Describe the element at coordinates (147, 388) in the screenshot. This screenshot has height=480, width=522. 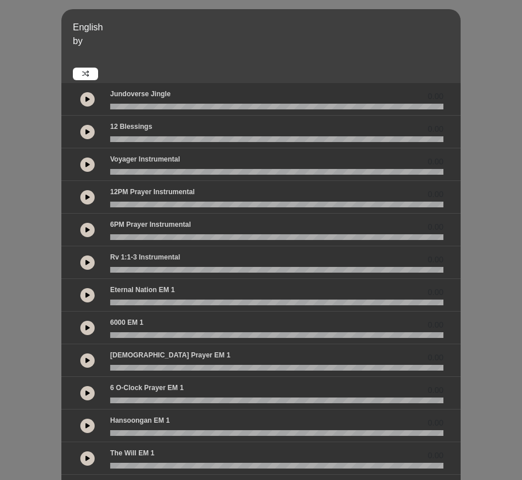
I see `p: 6 o-clock prayer EM 1` at that location.